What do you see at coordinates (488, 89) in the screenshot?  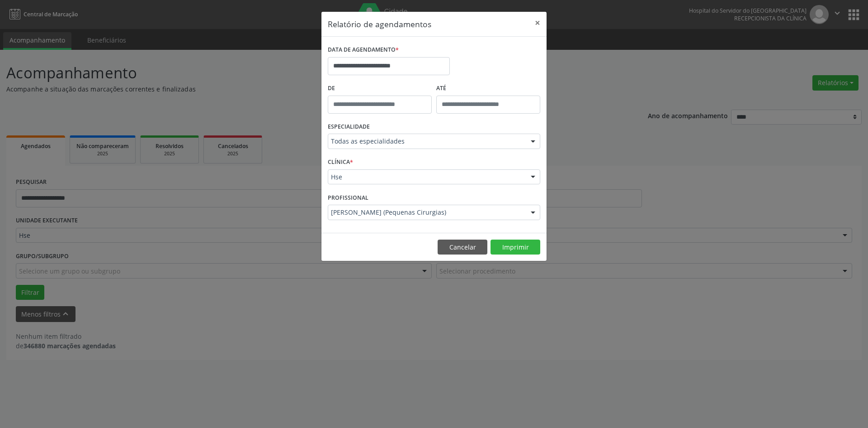 I see `label: ATÉ` at bounding box center [488, 89].